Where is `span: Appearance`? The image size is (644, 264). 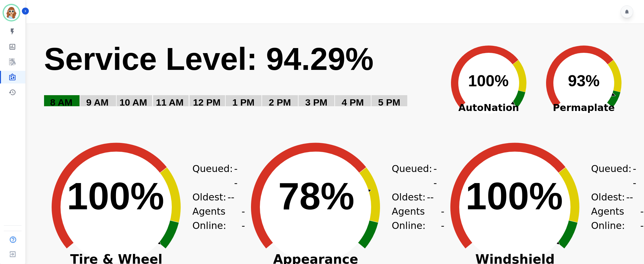
span: Appearance is located at coordinates (316, 259).